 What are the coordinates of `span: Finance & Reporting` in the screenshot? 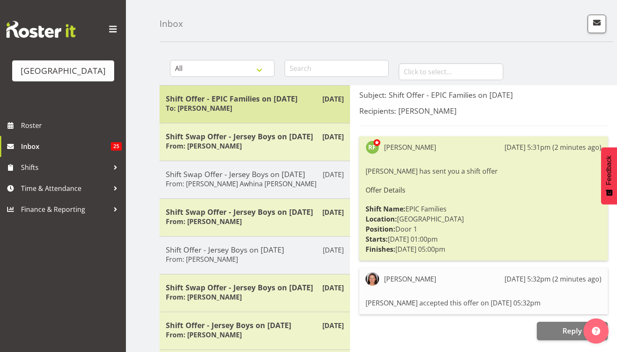 It's located at (65, 209).